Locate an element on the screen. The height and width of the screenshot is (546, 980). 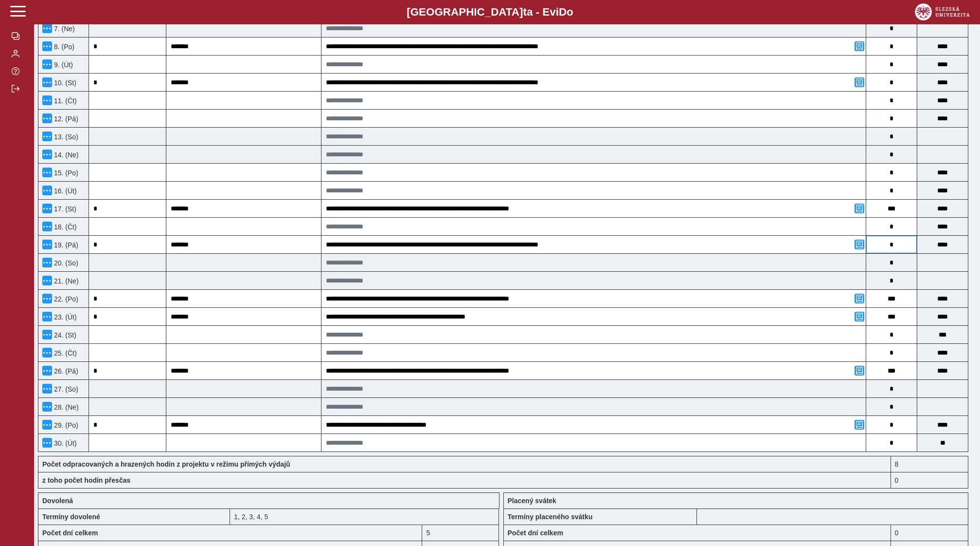
b: Počet odpracovaných a hrazených hodin z projektu v režimu přímých výdajů is located at coordinates (166, 463).